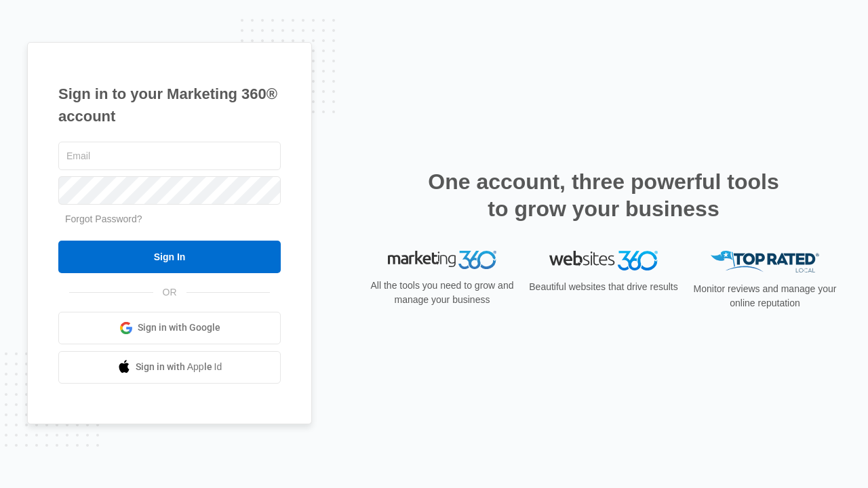  What do you see at coordinates (104, 219) in the screenshot?
I see `a: Forgot Password?` at bounding box center [104, 219].